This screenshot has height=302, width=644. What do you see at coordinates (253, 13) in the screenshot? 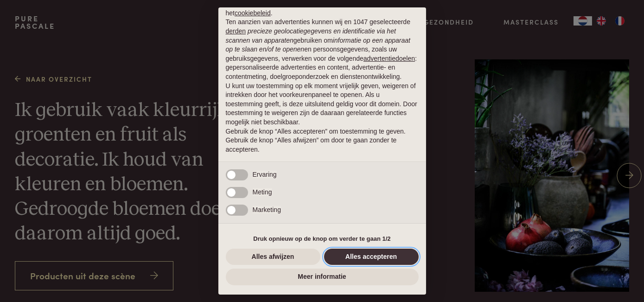
I see `a: cookiebeleid` at bounding box center [253, 13].